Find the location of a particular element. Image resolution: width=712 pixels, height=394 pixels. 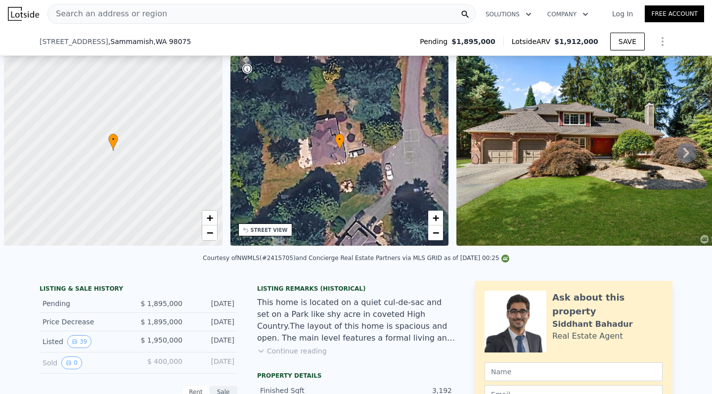

button: Show Options is located at coordinates (662, 42).